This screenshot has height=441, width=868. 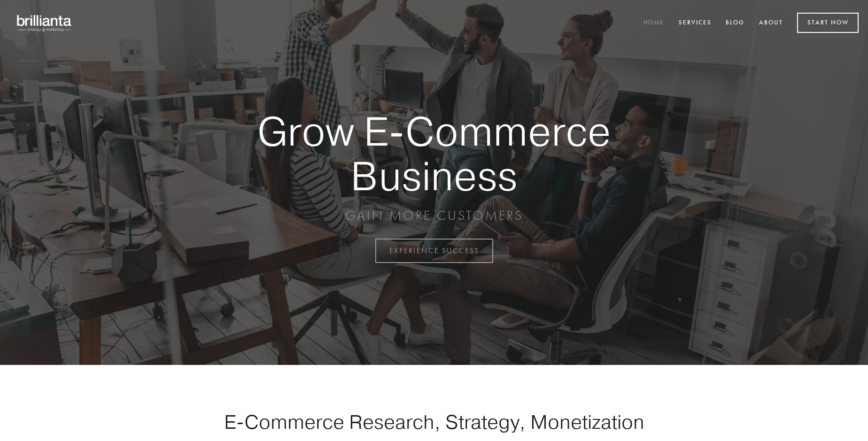 What do you see at coordinates (434, 153) in the screenshot?
I see `strong: Grow E-Commerce Business` at bounding box center [434, 153].